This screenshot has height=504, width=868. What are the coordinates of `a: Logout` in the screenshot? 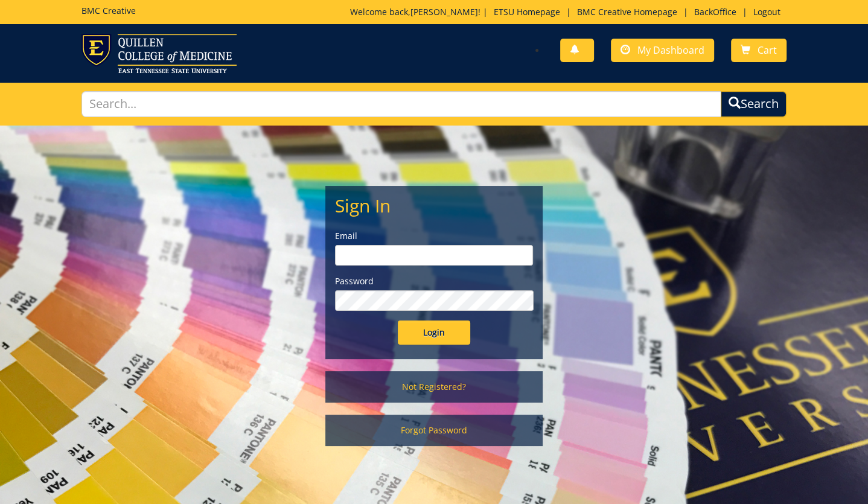 It's located at (767, 12).